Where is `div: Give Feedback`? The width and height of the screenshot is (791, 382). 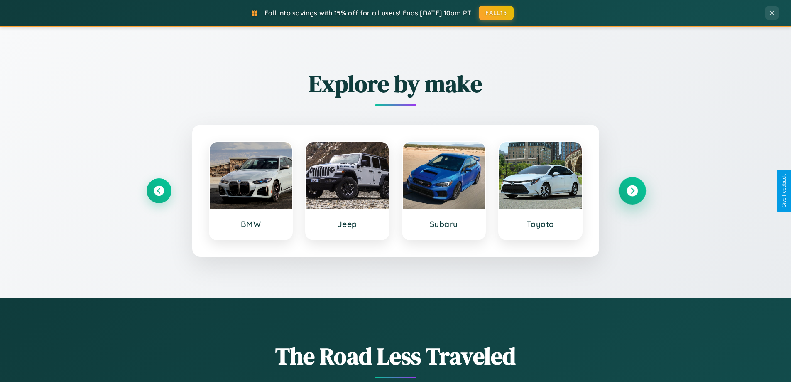
div: Give Feedback is located at coordinates (784, 191).